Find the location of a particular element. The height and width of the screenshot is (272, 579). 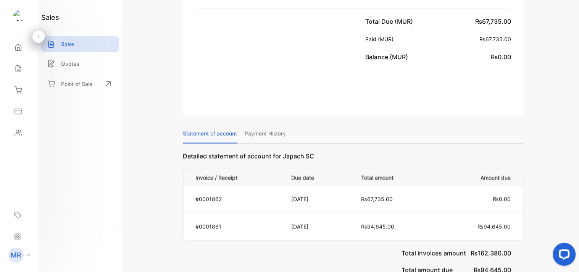

p: #0001862 is located at coordinates (239, 199).